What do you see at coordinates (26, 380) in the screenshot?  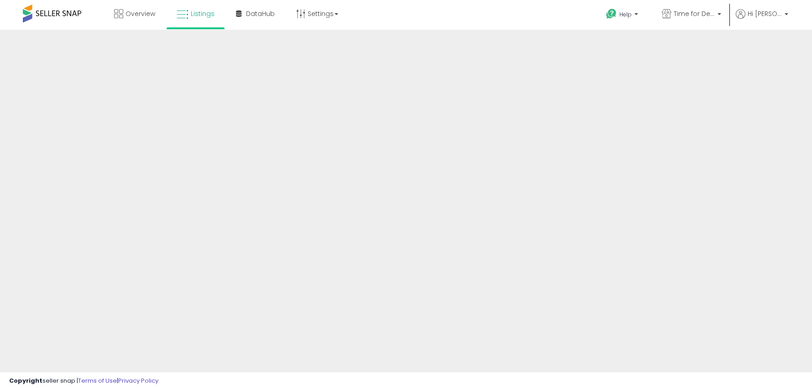 I see `strong: Copyright` at bounding box center [26, 380].